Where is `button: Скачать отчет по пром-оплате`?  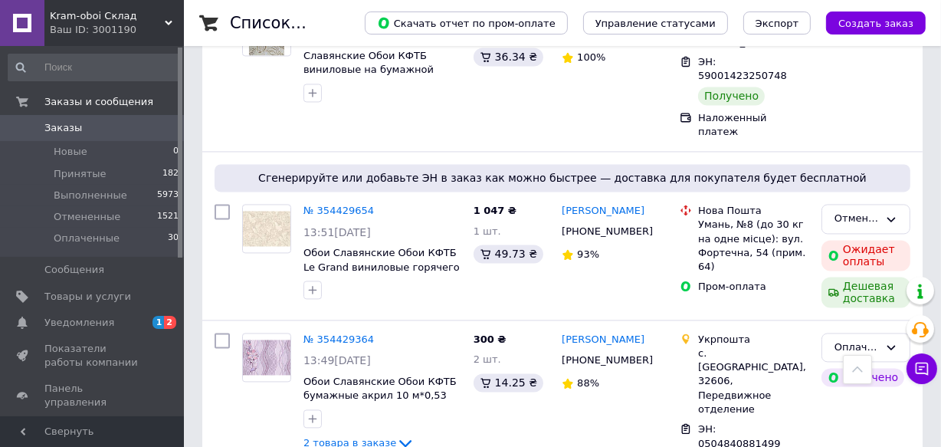 button: Скачать отчет по пром-оплате is located at coordinates (466, 23).